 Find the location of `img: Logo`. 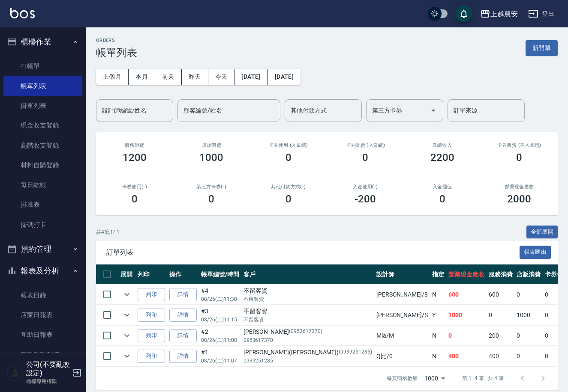

img: Logo is located at coordinates (22, 13).